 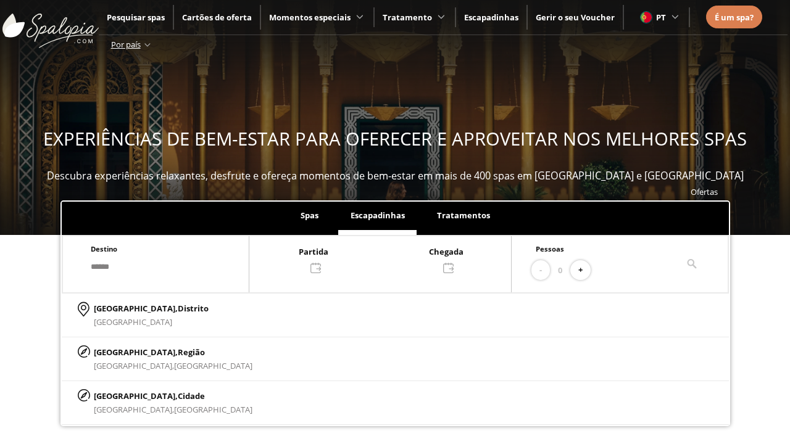 What do you see at coordinates (51, 25) in the screenshot?
I see `img: ImgLogoSpalopia.BvClDcEz.svg` at bounding box center [51, 25].